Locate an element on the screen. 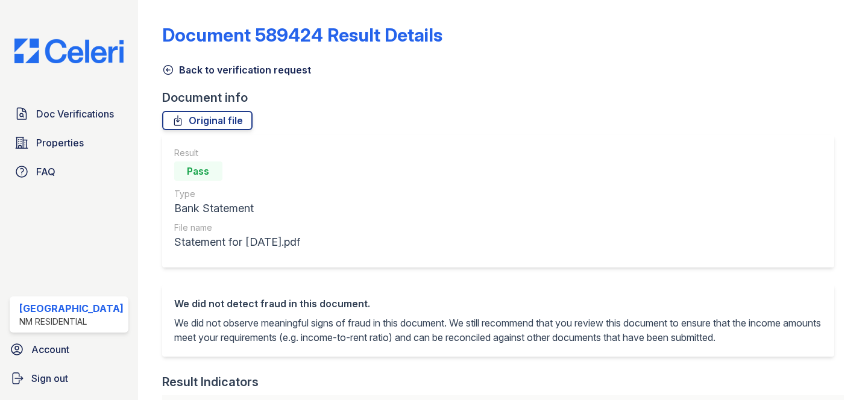  a: FAQ is located at coordinates (69, 172).